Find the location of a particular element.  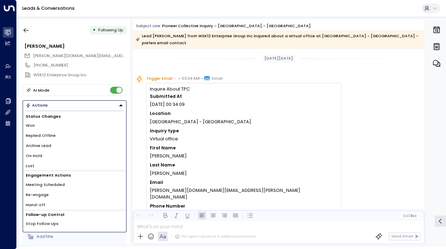

th: Inquiry type is located at coordinates (244, 131).